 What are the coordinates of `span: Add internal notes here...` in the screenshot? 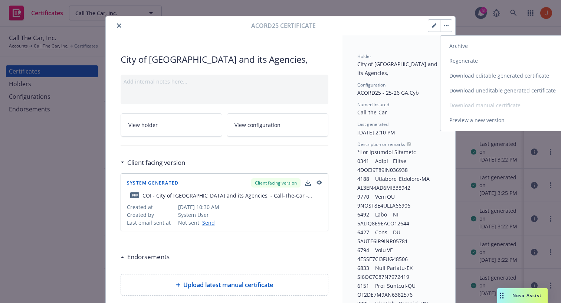 It's located at (155, 81).